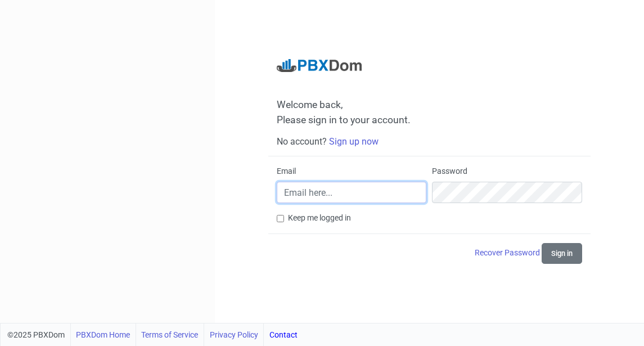 Image resolution: width=644 pixels, height=346 pixels. What do you see at coordinates (449, 171) in the screenshot?
I see `label: Password` at bounding box center [449, 171].